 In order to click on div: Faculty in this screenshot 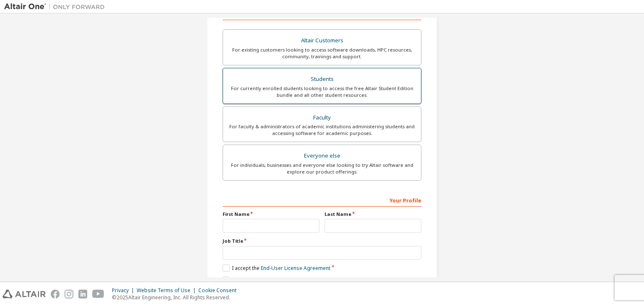, I will do `click(322, 118)`.